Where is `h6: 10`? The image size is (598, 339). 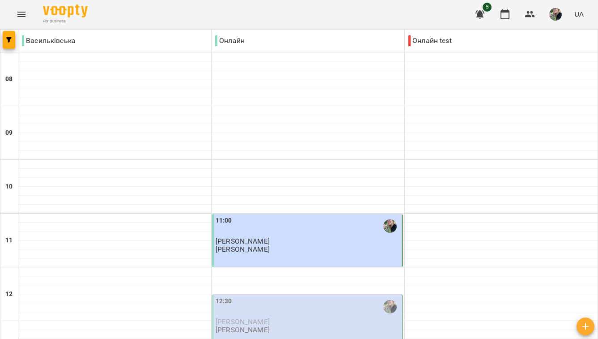 h6: 10 is located at coordinates (9, 187).